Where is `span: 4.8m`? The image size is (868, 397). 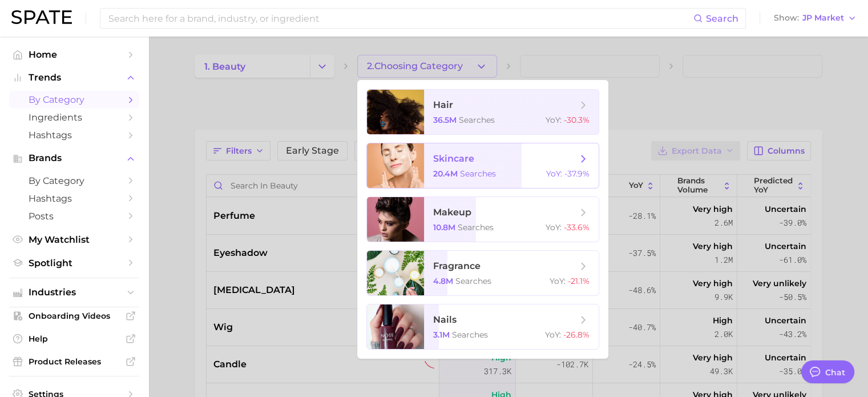
span: 4.8m is located at coordinates (443, 281).